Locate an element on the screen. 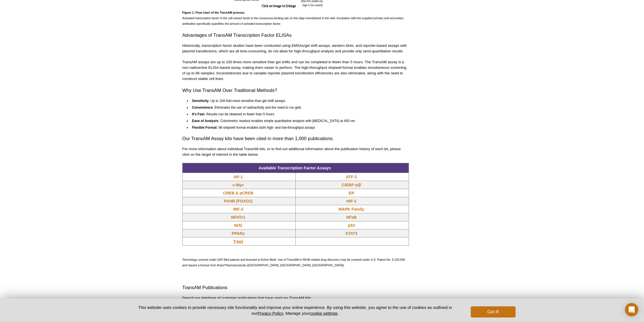 This screenshot has width=644, height=322. li: : 96-stripwell format enables both high- and low-throughput assays is located at coordinates (297, 127).